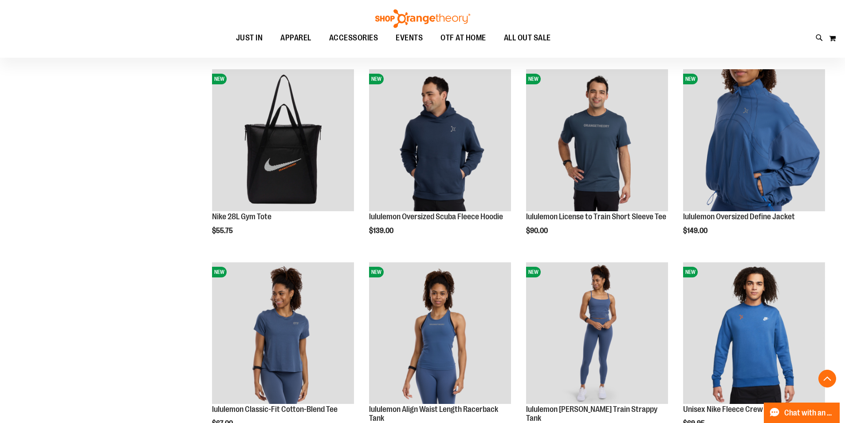  I want to click on img: lululemon Oversized Define Jacket, so click(754, 140).